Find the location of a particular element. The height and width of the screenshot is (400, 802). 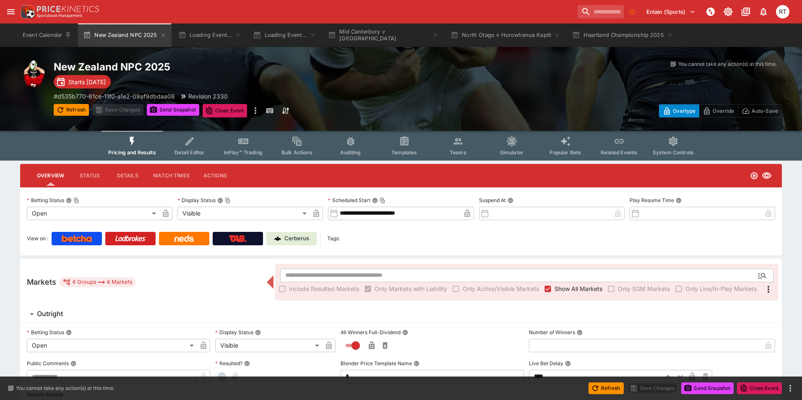

img: Ladbrokes is located at coordinates (130, 239).